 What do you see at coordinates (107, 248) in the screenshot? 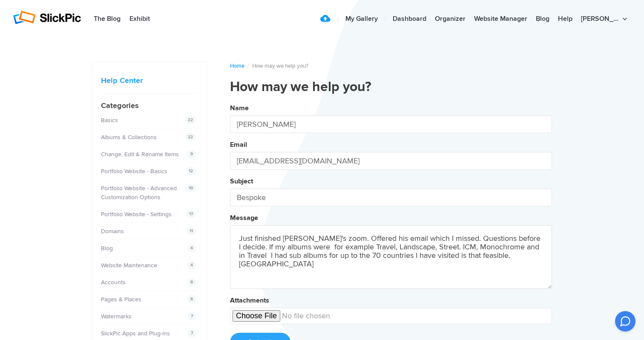
I see `a: Blog` at bounding box center [107, 248].